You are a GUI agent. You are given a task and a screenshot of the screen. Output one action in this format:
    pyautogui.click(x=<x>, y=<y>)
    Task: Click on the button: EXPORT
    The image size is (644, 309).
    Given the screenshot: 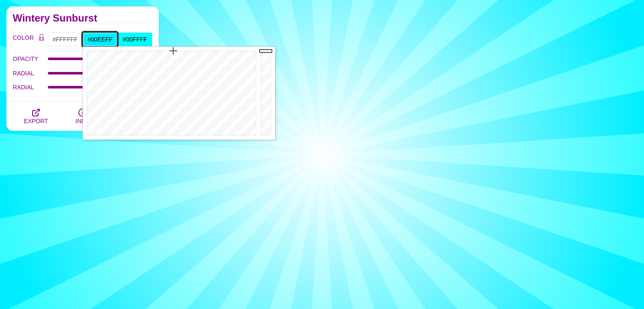 What is the action you would take?
    pyautogui.click(x=36, y=116)
    